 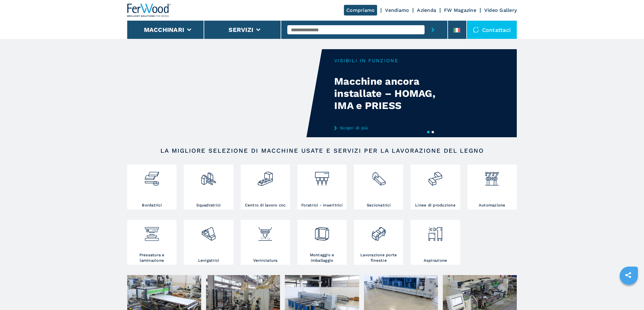 I want to click on a: Bordatrici, so click(x=152, y=187).